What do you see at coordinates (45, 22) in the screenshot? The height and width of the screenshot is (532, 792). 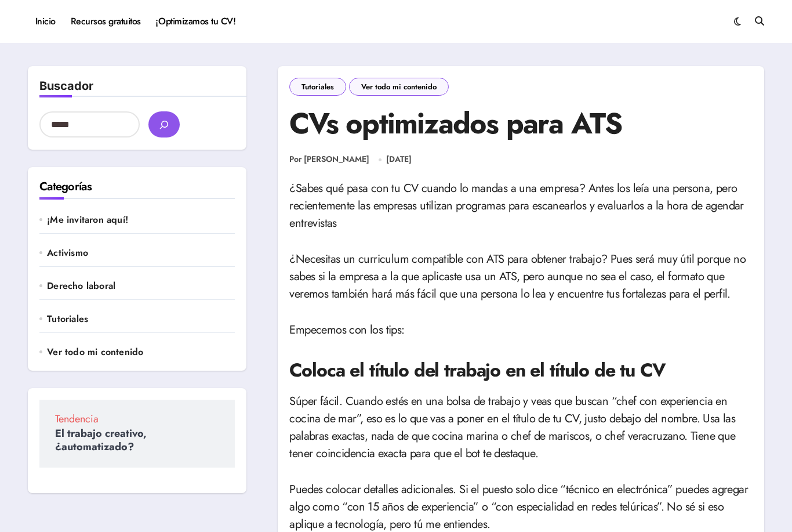 I see `a: Inicio` at bounding box center [45, 22].